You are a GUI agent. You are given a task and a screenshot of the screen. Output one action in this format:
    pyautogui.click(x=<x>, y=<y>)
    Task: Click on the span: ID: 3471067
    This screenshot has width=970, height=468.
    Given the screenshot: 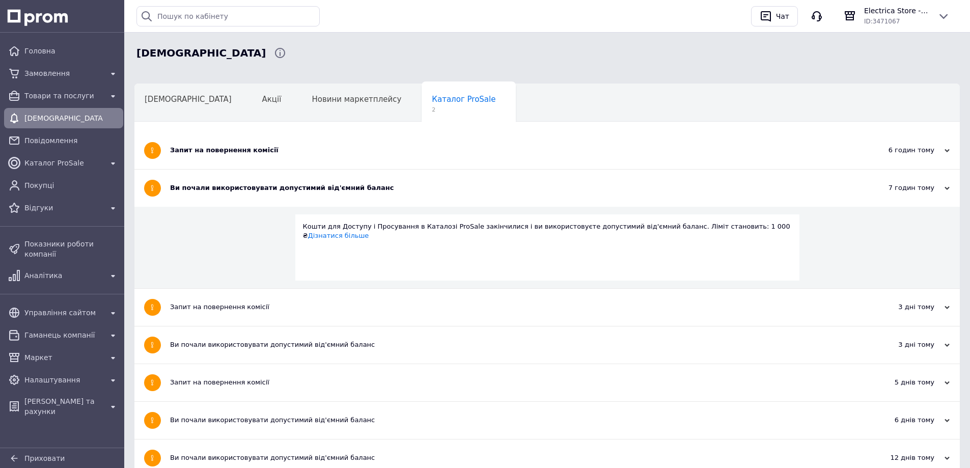 What is the action you would take?
    pyautogui.click(x=882, y=21)
    